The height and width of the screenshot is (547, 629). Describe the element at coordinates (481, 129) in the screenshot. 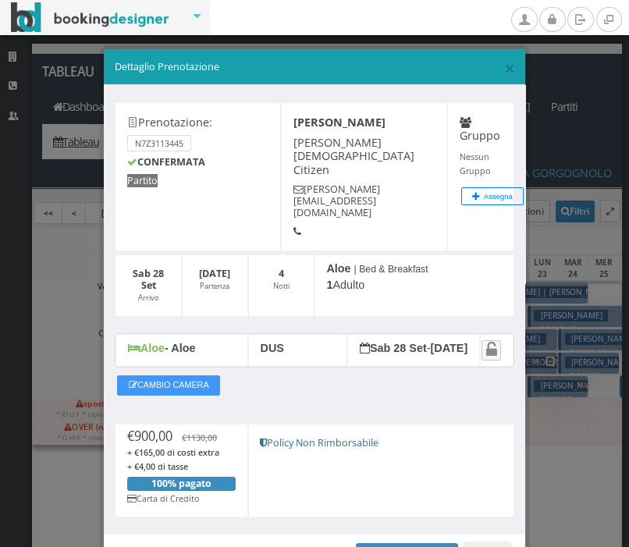

I see `h4: Gruppo` at that location.